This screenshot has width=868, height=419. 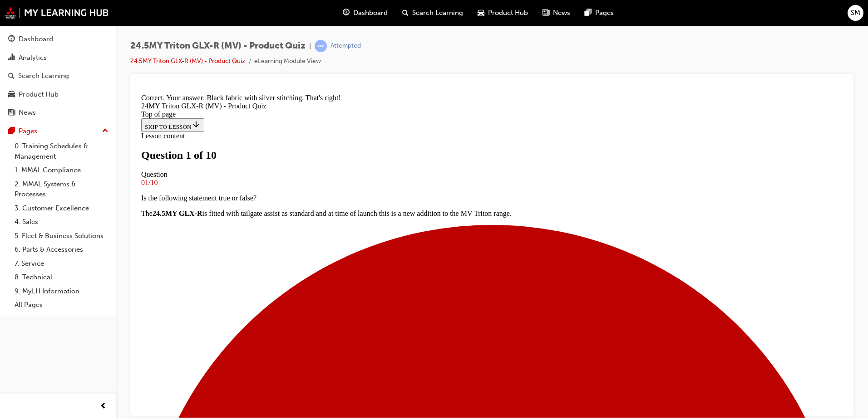 I want to click on span: prev-icon, so click(x=103, y=406).